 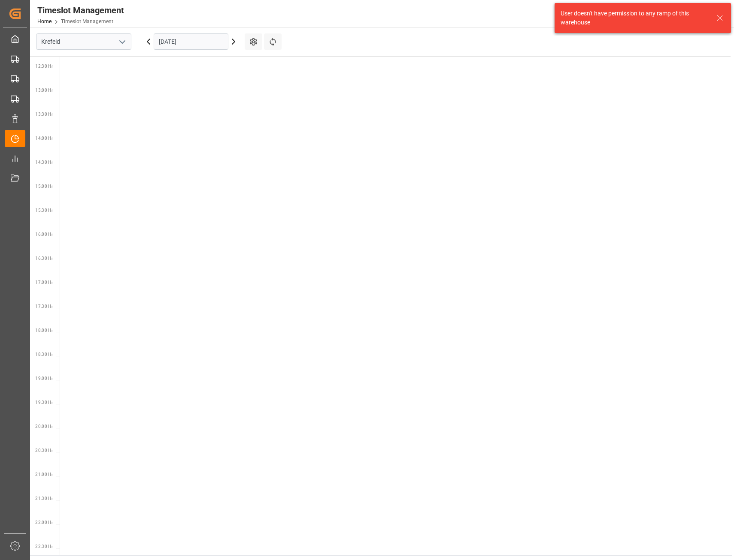 What do you see at coordinates (44, 210) in the screenshot?
I see `span: 15:30 Hr` at bounding box center [44, 210].